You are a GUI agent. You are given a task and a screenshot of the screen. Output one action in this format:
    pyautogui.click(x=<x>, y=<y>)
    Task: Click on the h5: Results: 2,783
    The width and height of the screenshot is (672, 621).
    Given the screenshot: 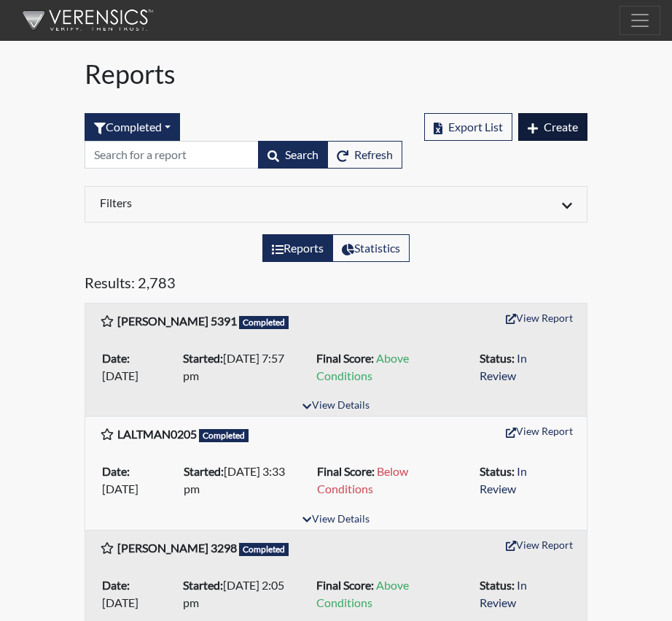 What is the action you would take?
    pyautogui.click(x=336, y=285)
    